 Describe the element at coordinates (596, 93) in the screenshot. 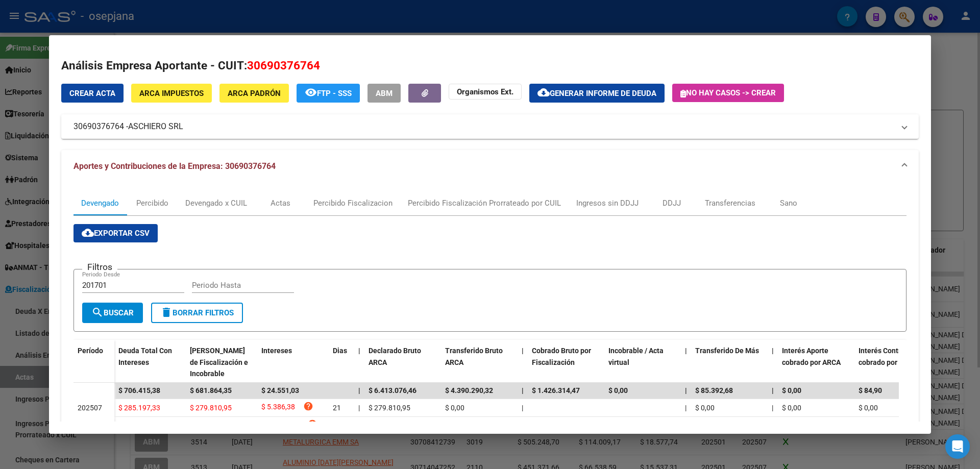

I see `button: Generar informe de deuda` at that location.